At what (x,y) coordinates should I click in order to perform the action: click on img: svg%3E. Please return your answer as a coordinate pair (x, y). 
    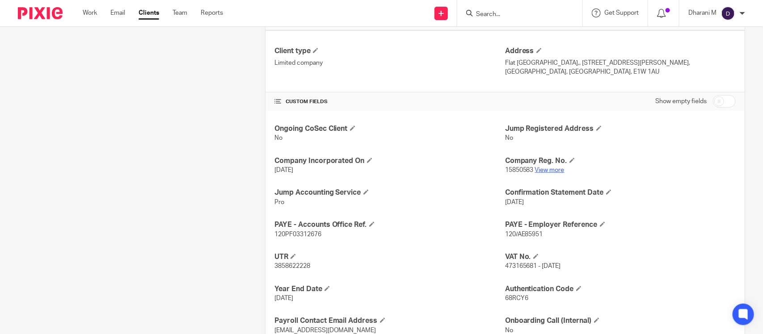
    Looking at the image, I should click on (728, 13).